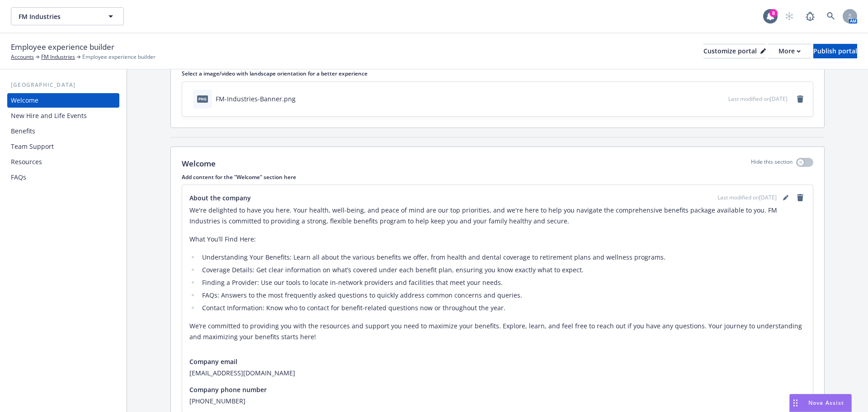  Describe the element at coordinates (706, 98) in the screenshot. I see `button: download file` at that location.